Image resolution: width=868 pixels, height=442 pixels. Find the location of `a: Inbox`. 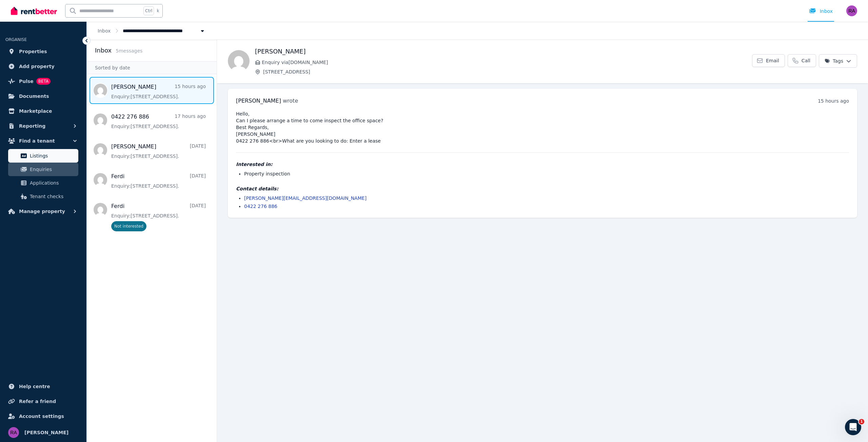

a: Inbox is located at coordinates (104, 31).